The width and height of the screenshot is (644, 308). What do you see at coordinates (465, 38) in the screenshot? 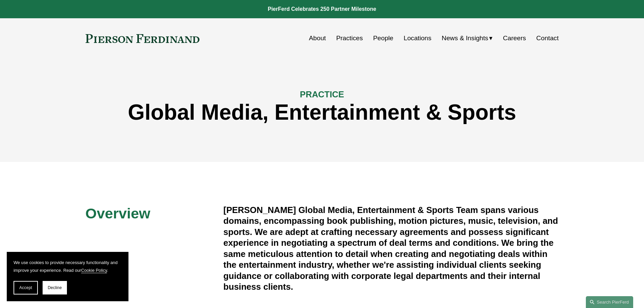
I see `span: News & Insights` at bounding box center [465, 38].